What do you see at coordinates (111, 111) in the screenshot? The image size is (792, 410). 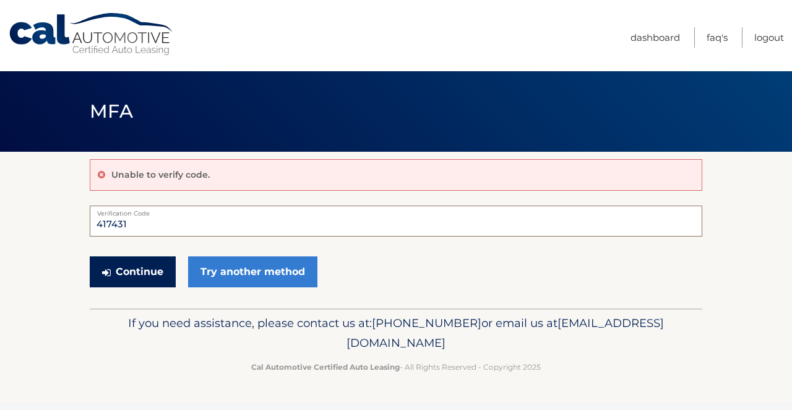 I see `span: MFA` at bounding box center [111, 111].